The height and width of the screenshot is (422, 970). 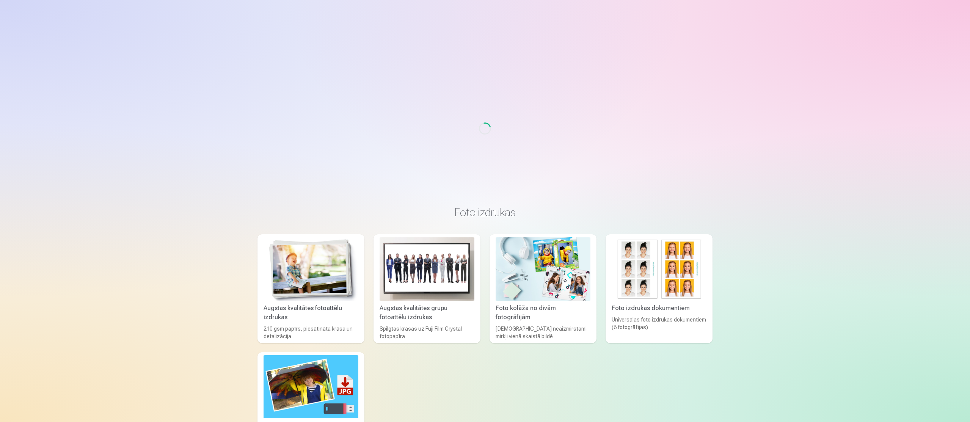 I want to click on h3: Foto izdrukas, so click(x=485, y=212).